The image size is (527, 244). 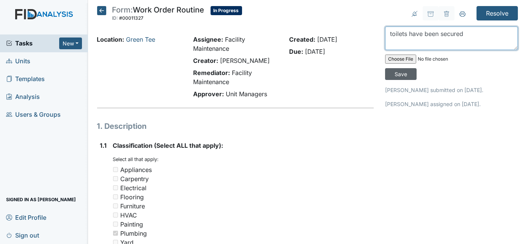 I want to click on span: Tasks, so click(x=33, y=43).